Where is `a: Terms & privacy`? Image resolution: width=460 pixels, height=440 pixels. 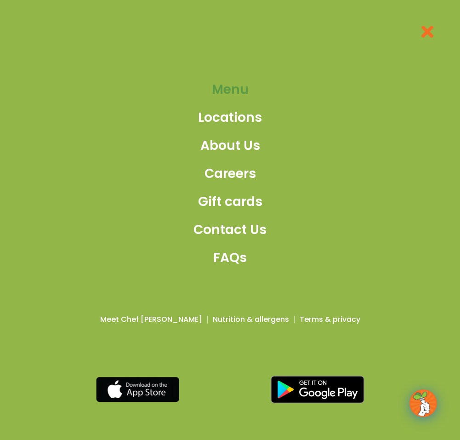
a: Terms & privacy is located at coordinates (330, 320).